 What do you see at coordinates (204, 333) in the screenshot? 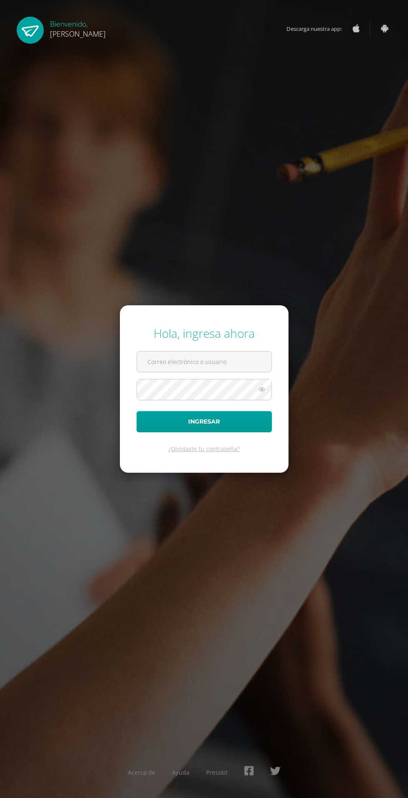
I see `div: Hola, ingresa ahora` at bounding box center [204, 333].